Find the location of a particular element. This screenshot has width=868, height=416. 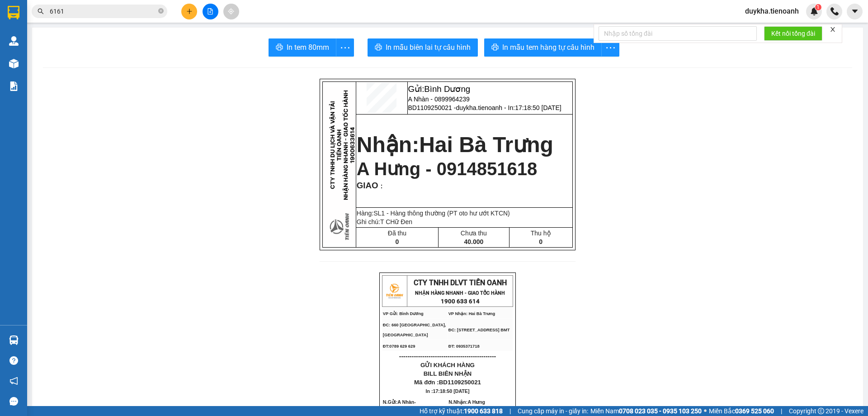

span: ĐT: 0935371718 is located at coordinates (464, 346).